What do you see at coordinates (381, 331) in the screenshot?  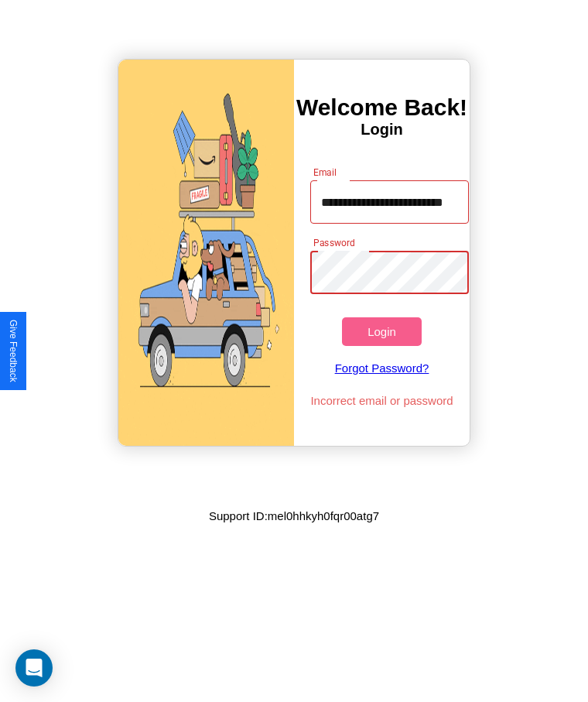 I see `button: Login` at bounding box center [381, 331].